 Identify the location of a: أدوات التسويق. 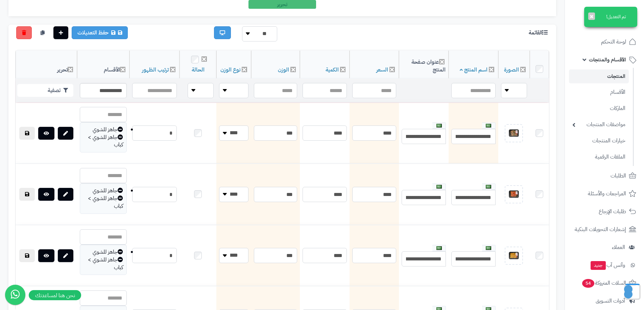
(604, 301).